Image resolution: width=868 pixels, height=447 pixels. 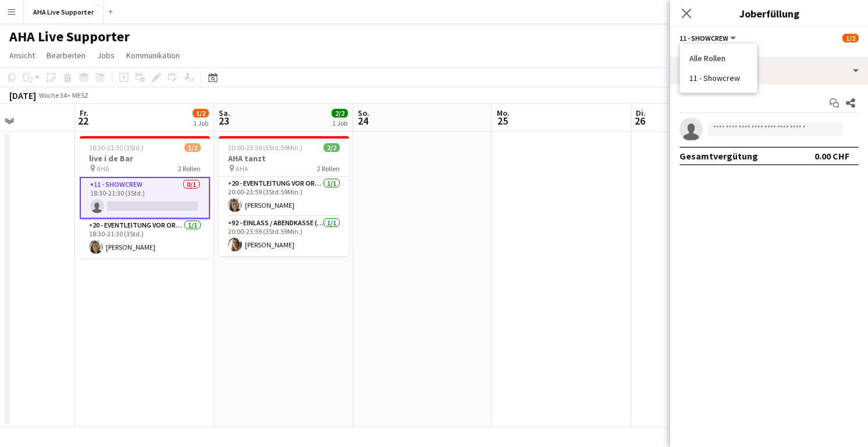 What do you see at coordinates (66, 55) in the screenshot?
I see `span: Bearbeiten` at bounding box center [66, 55].